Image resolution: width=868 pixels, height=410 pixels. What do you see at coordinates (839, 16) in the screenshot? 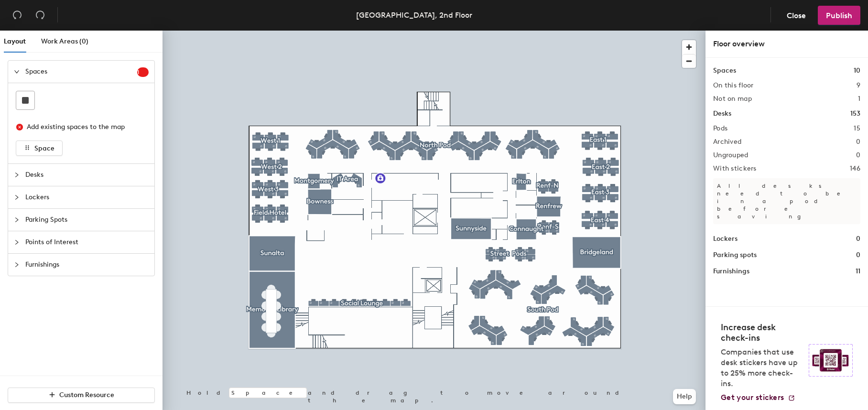
I see `span: Publish` at bounding box center [839, 16].